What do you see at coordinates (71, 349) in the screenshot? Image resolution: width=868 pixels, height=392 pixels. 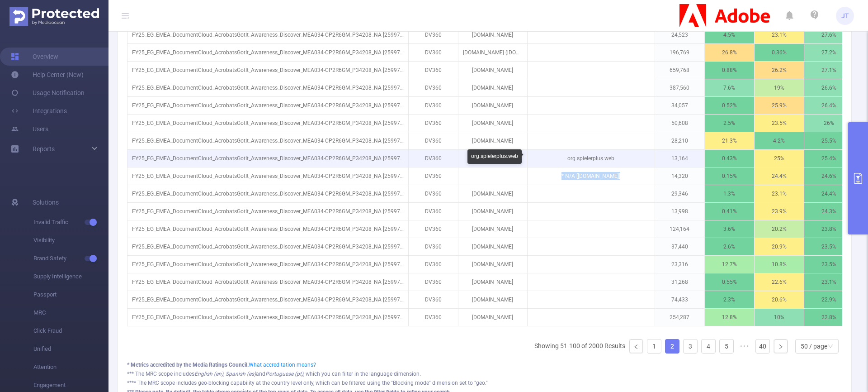 I see `span: Unified` at bounding box center [71, 349].